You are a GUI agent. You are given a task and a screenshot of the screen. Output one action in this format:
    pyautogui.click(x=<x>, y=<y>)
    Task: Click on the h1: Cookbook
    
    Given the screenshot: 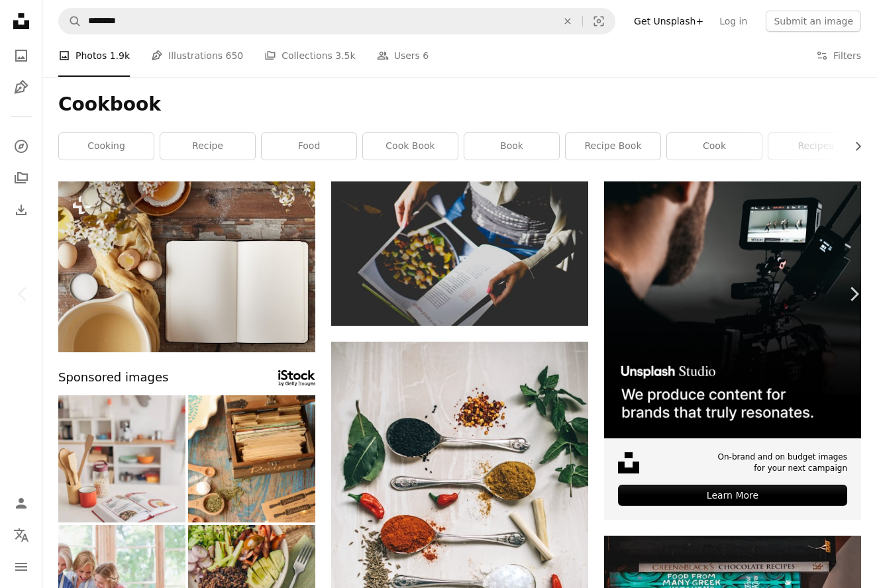 What is the action you would take?
    pyautogui.click(x=459, y=105)
    